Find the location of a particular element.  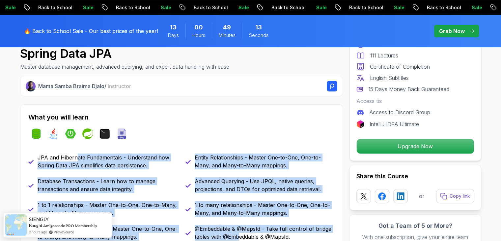

p: 15 Days Money Back Guaranteed is located at coordinates (409, 89).